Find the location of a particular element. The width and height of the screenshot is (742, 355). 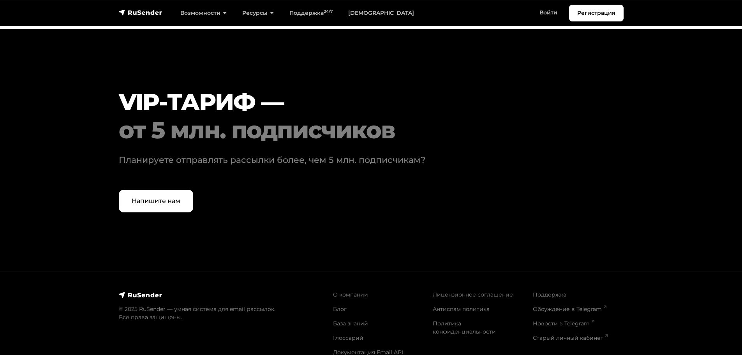

a: Антиспам политика is located at coordinates (461, 309).